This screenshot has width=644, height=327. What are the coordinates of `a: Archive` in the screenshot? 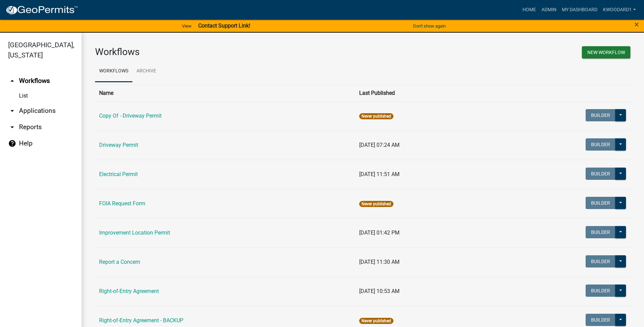 It's located at (146, 72).